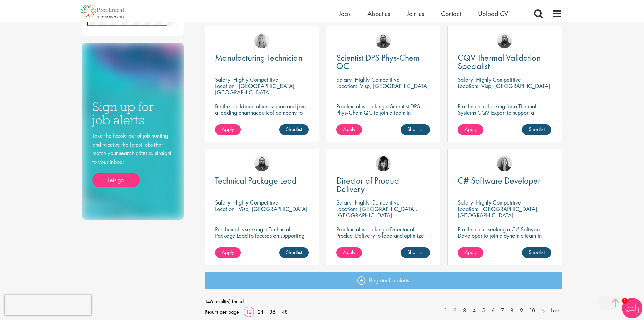 The image size is (644, 320). Describe the element at coordinates (261, 242) in the screenshot. I see `p: Proclinical is seeking a Technical Package Lead to focuses on supporting the integration of mecha...` at that location.